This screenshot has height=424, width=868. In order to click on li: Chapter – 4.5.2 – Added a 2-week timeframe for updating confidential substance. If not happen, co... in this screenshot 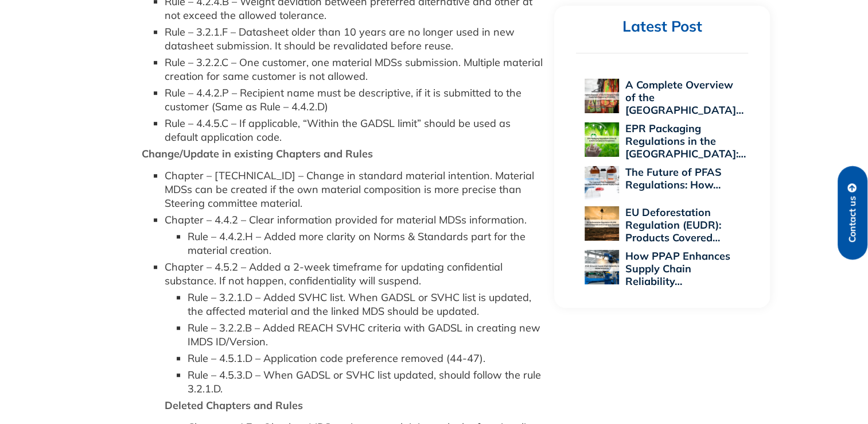, I will do `click(354, 328)`.